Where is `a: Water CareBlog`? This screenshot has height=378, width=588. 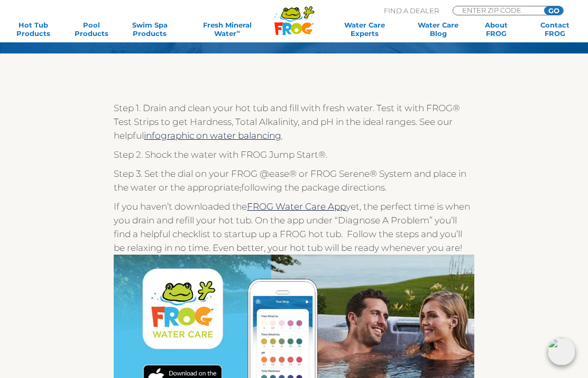
a: Water CareBlog is located at coordinates (439, 29).